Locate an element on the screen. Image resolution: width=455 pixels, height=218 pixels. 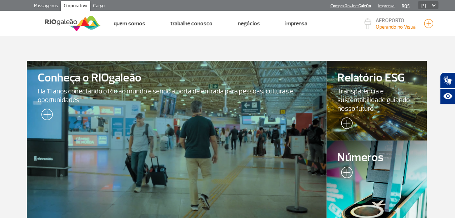
a: Negócios is located at coordinates (249, 24).